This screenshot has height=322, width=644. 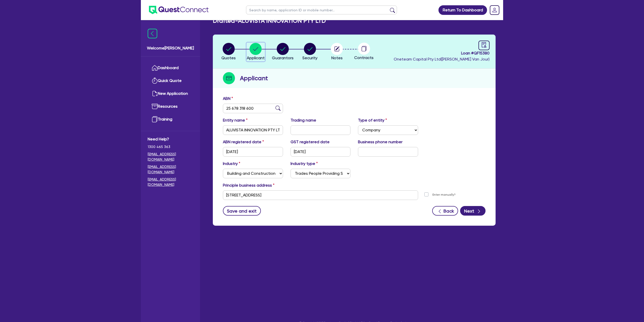 I want to click on label: Industry, so click(x=231, y=164).